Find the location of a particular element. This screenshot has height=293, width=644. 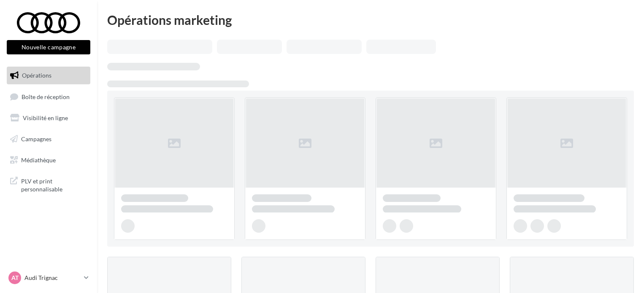

span: Campagnes is located at coordinates (36, 139).